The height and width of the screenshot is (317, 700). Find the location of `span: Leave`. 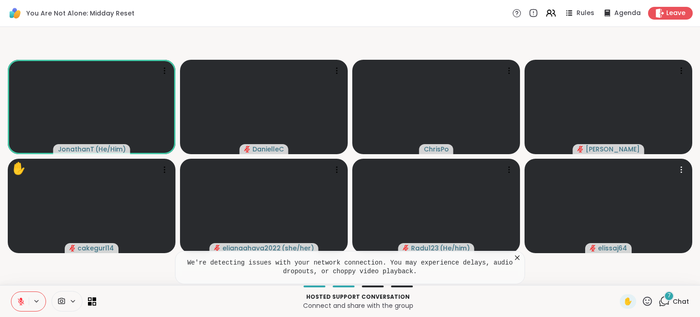

span: Leave is located at coordinates (675, 13).